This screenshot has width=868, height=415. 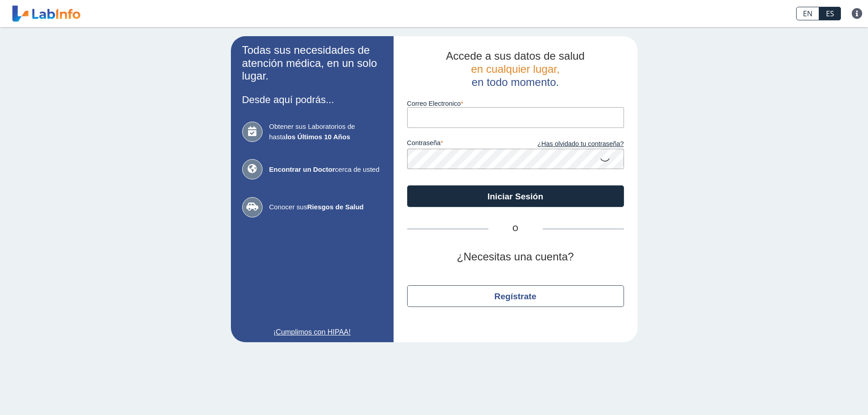 I want to click on a: ES, so click(x=830, y=14).